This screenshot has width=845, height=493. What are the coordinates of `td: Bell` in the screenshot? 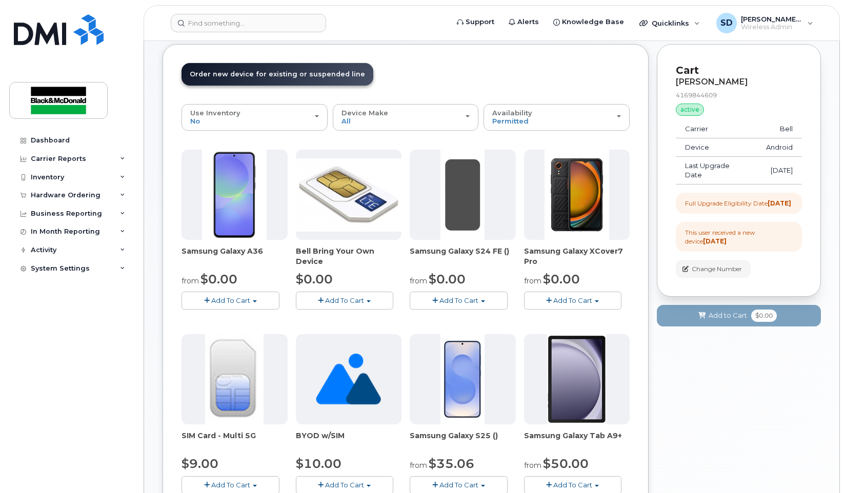 It's located at (779, 129).